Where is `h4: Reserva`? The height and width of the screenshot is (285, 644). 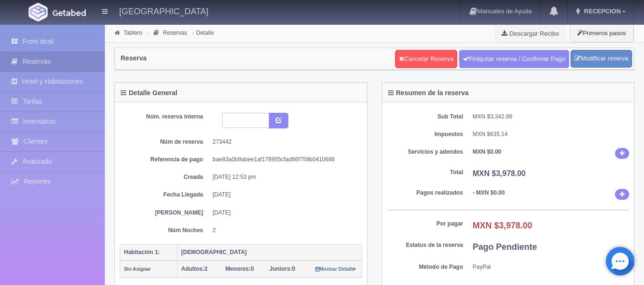 h4: Reserva is located at coordinates (133, 58).